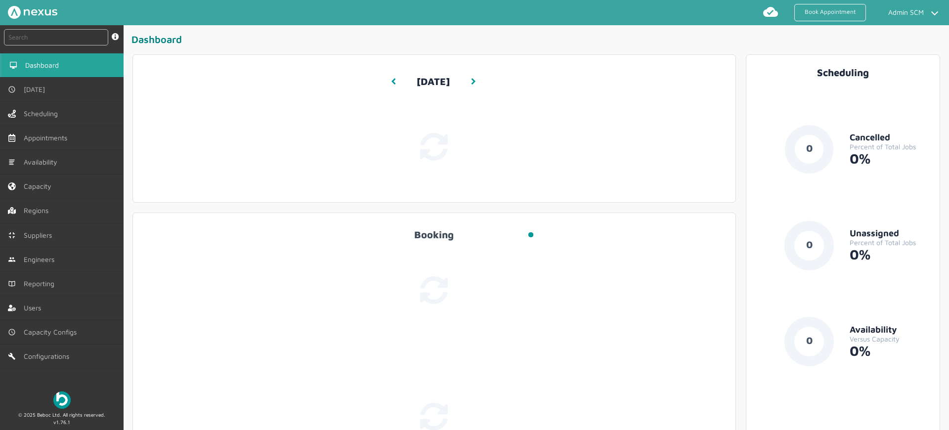  I want to click on img: md-contract.svg, so click(12, 235).